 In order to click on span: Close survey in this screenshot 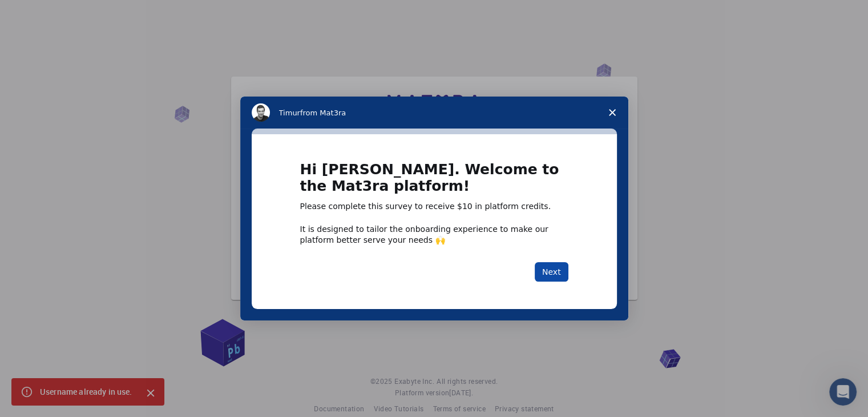, I will do `click(612, 112)`.